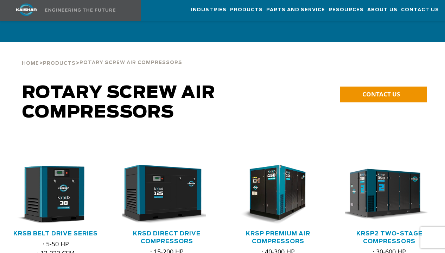 The image size is (445, 253). I want to click on span: About Us, so click(383, 10).